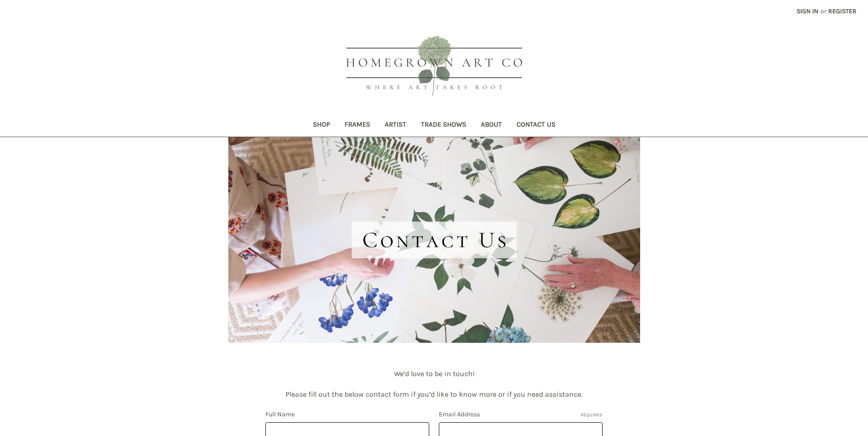 The image size is (868, 436). I want to click on img: HOMEGROWN ART CO, so click(434, 67).